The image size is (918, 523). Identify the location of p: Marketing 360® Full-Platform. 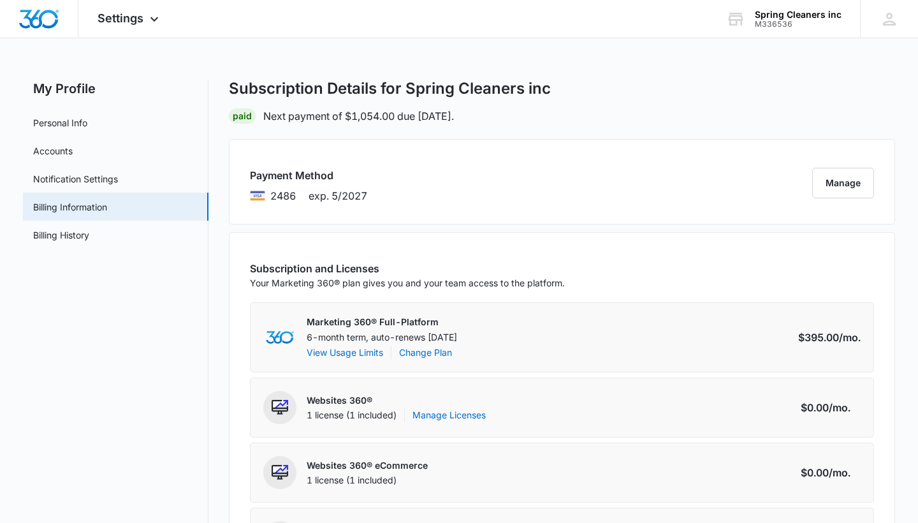
(382, 322).